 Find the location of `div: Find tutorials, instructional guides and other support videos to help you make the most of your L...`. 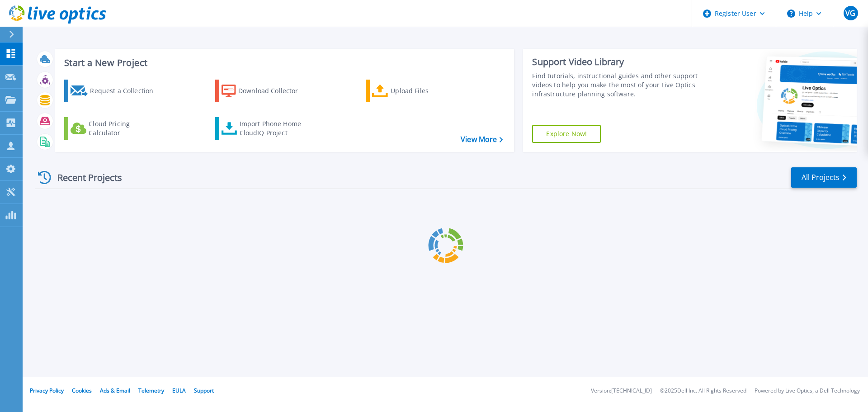

div: Find tutorials, instructional guides and other support videos to help you make the most of your L... is located at coordinates (617, 85).